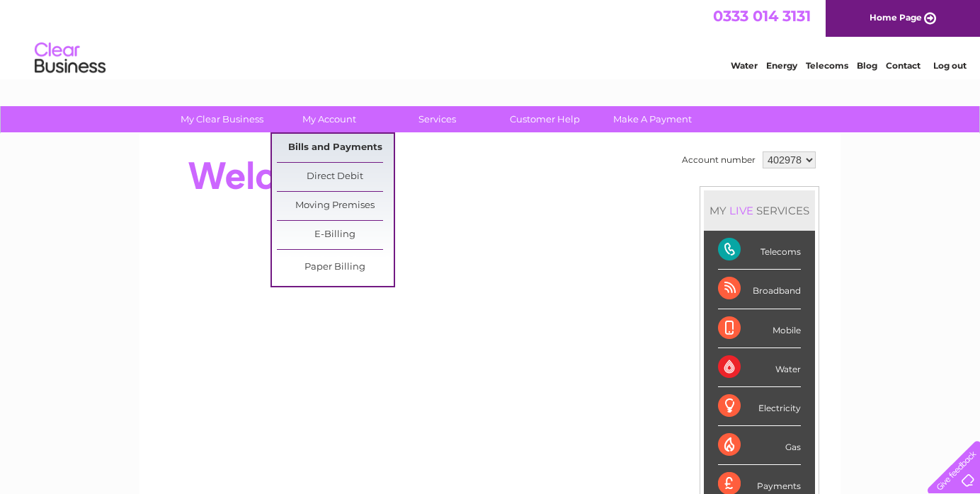 The width and height of the screenshot is (980, 494). Describe the element at coordinates (759, 288) in the screenshot. I see `div: Broadband` at that location.